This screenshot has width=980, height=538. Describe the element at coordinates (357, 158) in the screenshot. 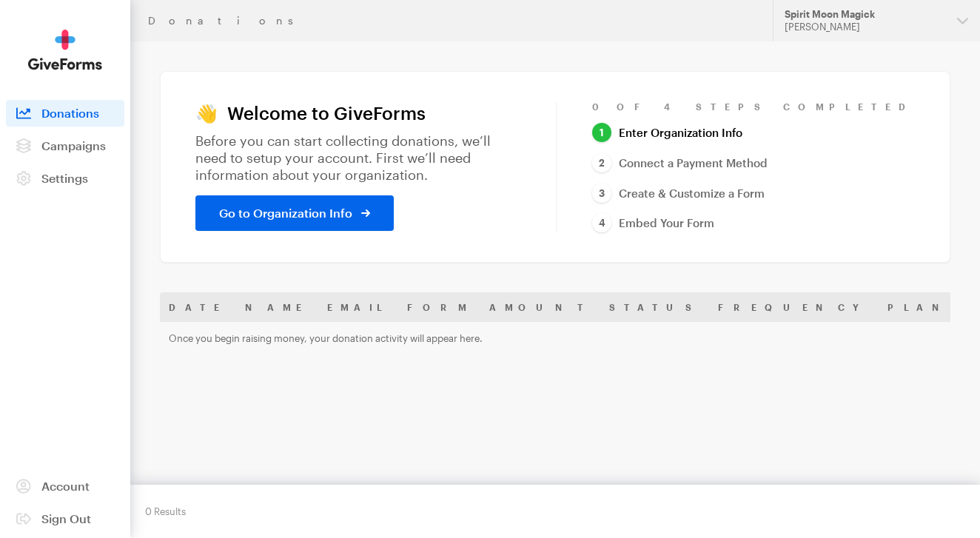

I see `p: Before you can start collecting donations, we’ll need to setup your account. First we’ll need inf...` at that location.